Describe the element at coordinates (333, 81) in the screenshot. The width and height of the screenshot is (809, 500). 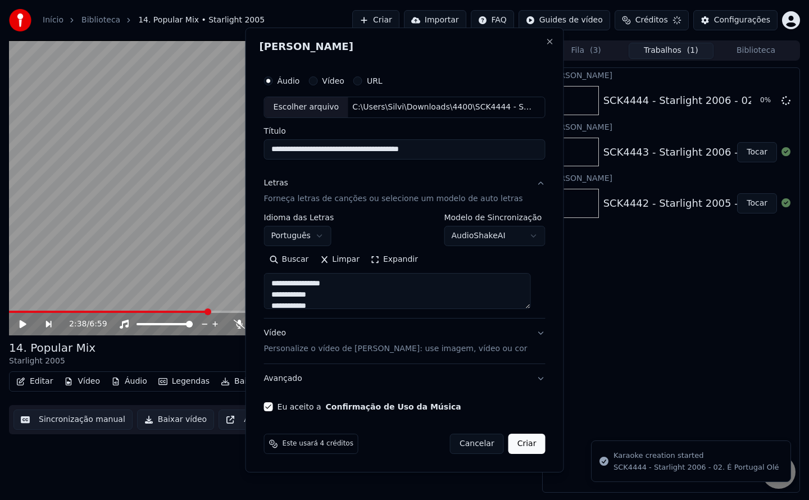
I see `label: Vídeo` at that location.